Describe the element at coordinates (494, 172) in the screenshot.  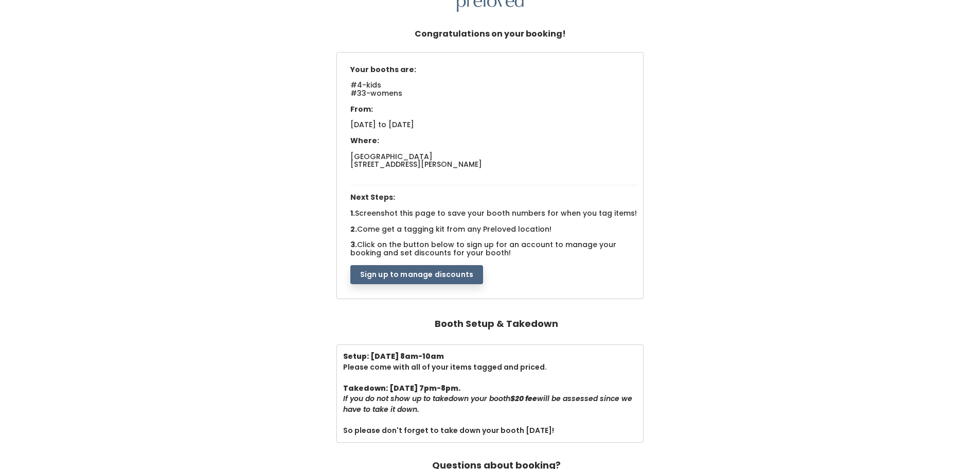
I see `div: 1. 2. 3.` at that location.